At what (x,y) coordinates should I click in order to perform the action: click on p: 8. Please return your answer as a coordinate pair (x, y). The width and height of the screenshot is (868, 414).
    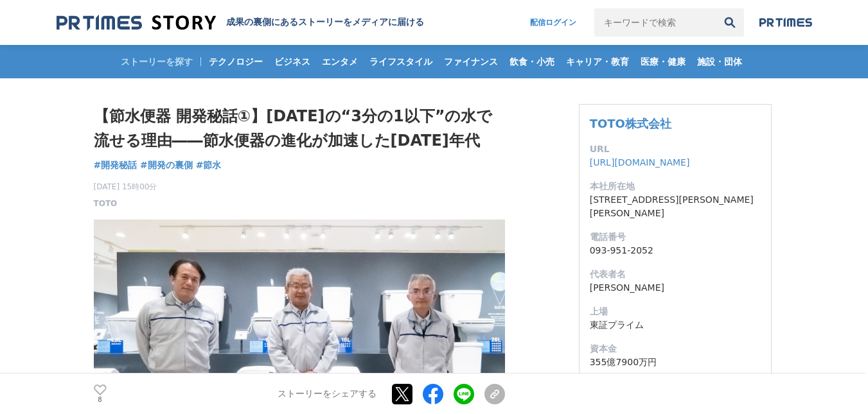
    Looking at the image, I should click on (101, 400).